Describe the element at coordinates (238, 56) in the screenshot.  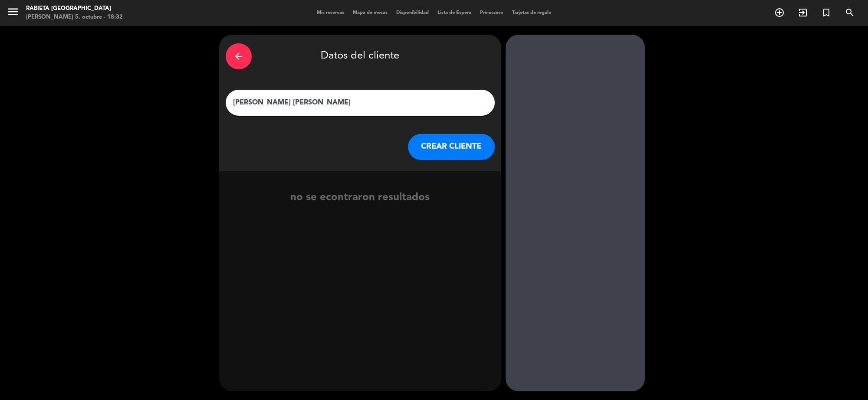
I see `i: arrow_back` at that location.